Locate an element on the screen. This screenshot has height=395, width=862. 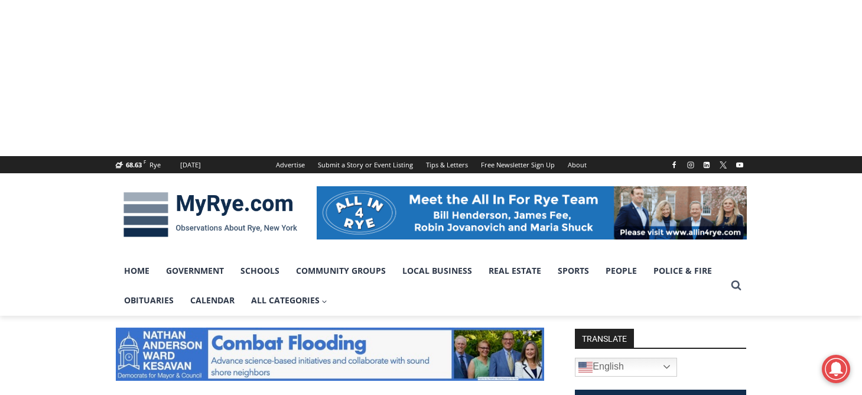
a: Facebook is located at coordinates (674, 165).